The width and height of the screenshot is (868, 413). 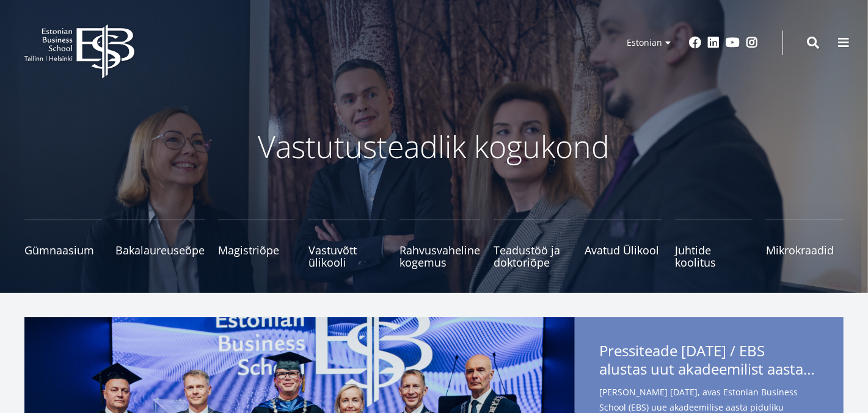 What do you see at coordinates (733, 43) in the screenshot?
I see `a: Youtube` at bounding box center [733, 43].